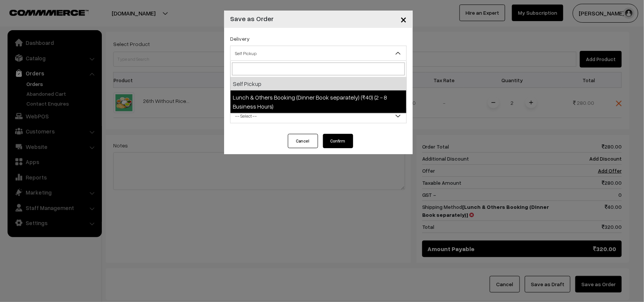 This screenshot has width=644, height=302. I want to click on label: Delivery, so click(240, 39).